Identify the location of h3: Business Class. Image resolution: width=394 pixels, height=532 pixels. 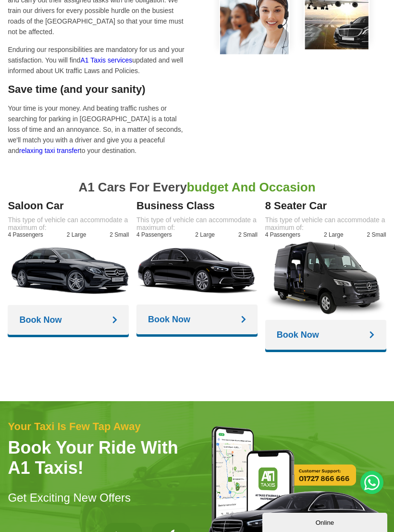
(197, 206).